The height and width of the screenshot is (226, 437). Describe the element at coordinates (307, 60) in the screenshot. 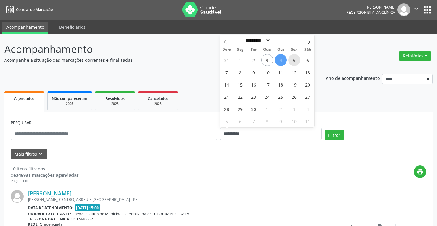

I see `span: Setembro 6, 2025` at that location.